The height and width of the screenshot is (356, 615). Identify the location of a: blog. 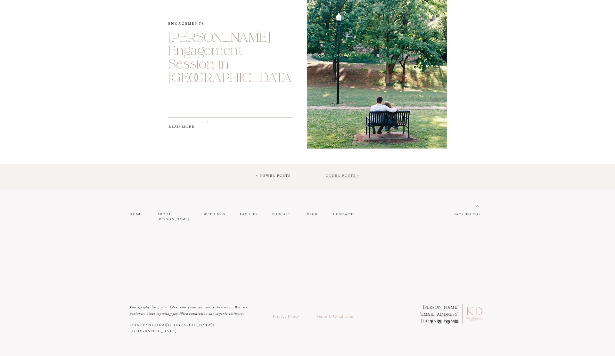
(313, 214).